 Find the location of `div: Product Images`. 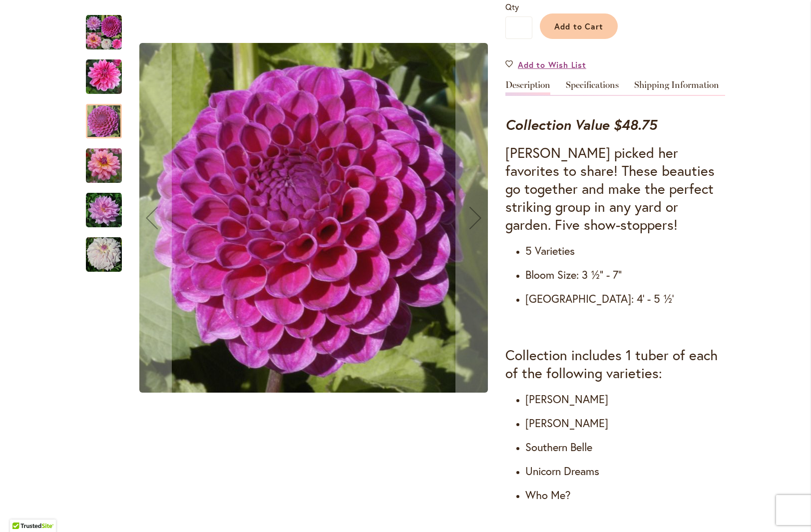

div: Product Images is located at coordinates (337, 218).